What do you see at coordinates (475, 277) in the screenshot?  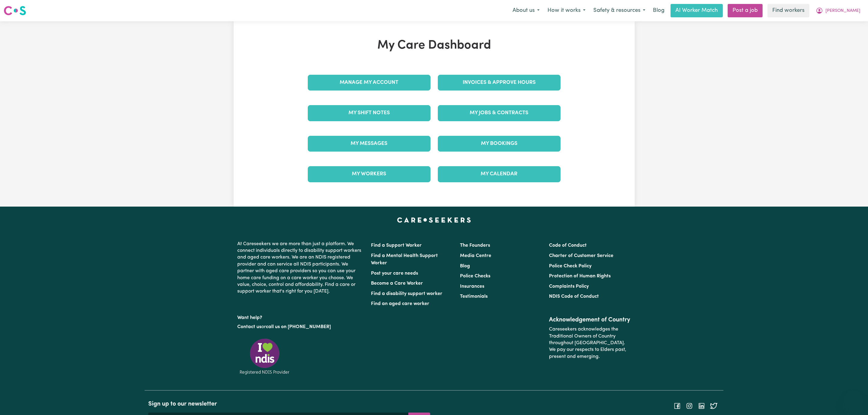 I see `a: Police Checks` at bounding box center [475, 277].